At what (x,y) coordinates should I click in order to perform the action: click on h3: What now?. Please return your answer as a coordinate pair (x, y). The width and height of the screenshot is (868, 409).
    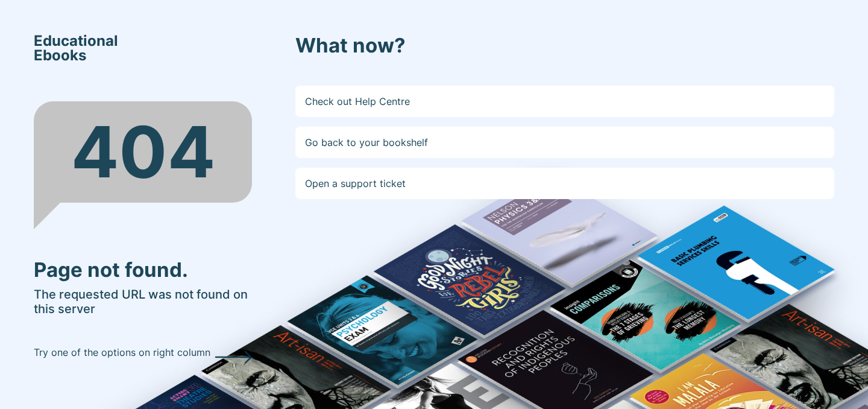
    Looking at the image, I should click on (565, 46).